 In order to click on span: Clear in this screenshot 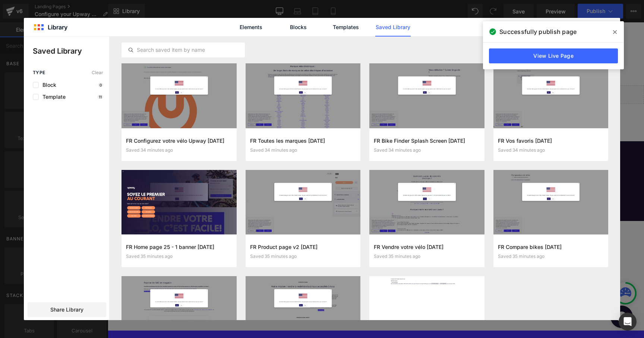, I will do `click(98, 73)`.